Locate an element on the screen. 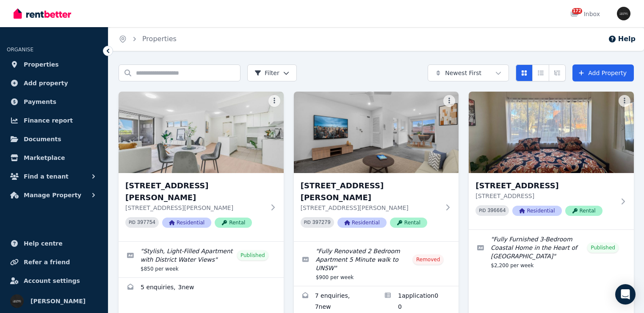 The image size is (644, 313). a: Marketplace is located at coordinates (54, 158).